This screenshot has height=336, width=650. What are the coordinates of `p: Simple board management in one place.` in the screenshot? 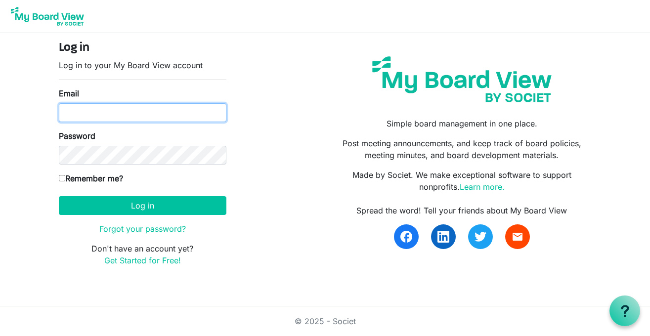 It's located at (462, 124).